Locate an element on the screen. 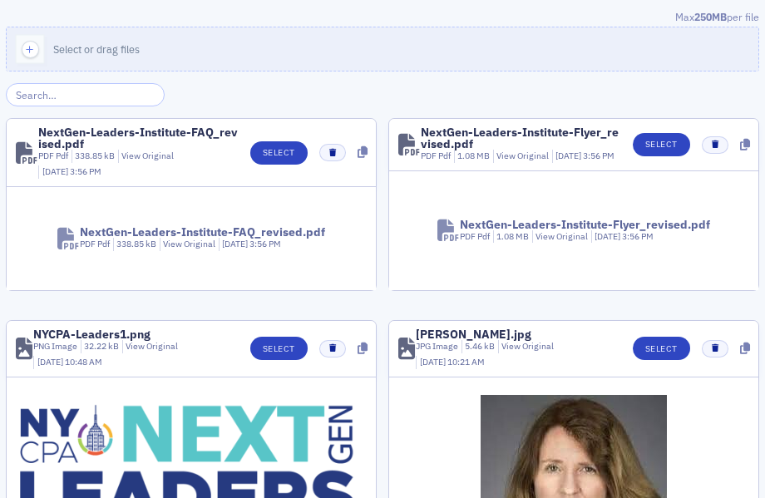 The height and width of the screenshot is (498, 765). div: 5.46 kB is located at coordinates (478, 347).